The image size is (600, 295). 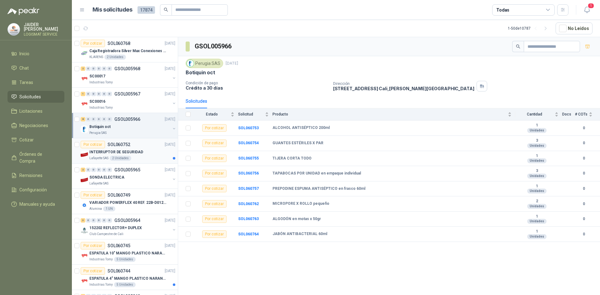 I want to click on div: 1 - 50 de 10787, so click(x=529, y=28).